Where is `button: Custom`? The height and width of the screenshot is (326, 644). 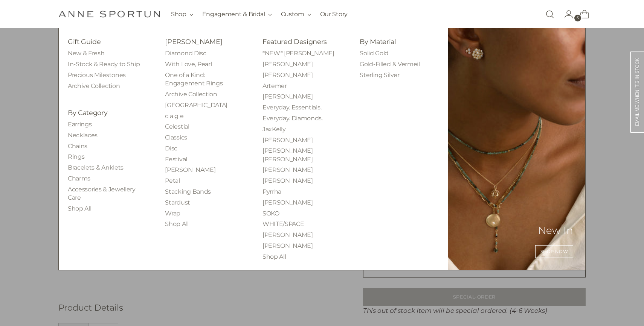
button: Custom is located at coordinates (296, 14).